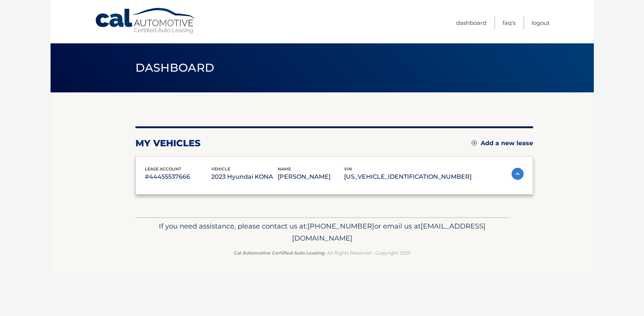 Image resolution: width=644 pixels, height=316 pixels. I want to click on p: #44455537666, so click(178, 177).